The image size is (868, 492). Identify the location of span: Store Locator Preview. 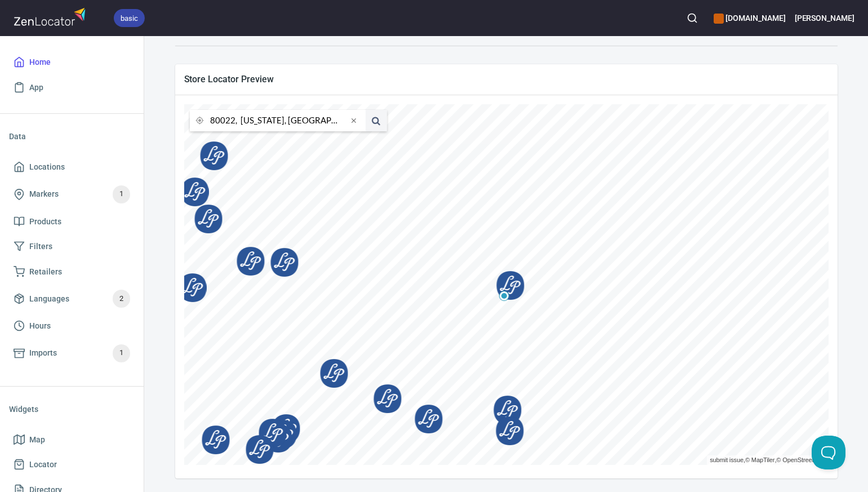
(506, 79).